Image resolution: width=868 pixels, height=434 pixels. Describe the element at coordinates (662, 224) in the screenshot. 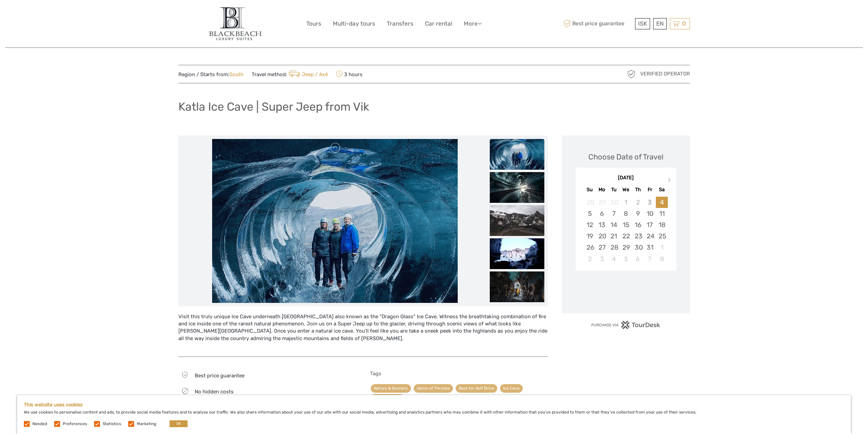

I see `div: Choose Saturday, October 18th, 2025` at that location.